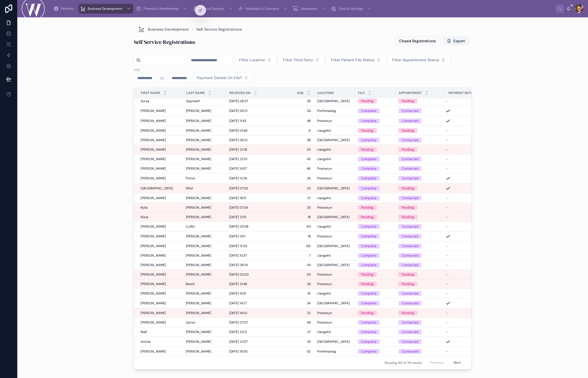 Image resolution: width=588 pixels, height=378 pixels. Describe the element at coordinates (145, 101) in the screenshot. I see `span: Surya` at that location.